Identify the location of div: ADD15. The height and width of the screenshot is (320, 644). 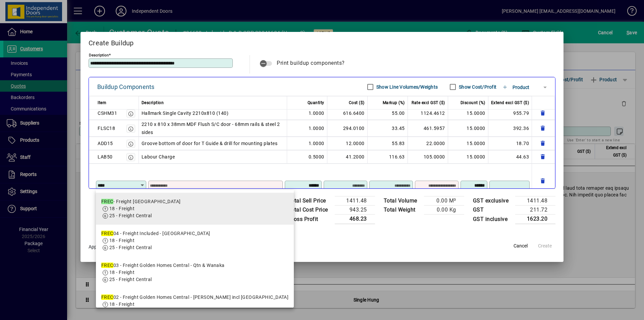
(105, 143).